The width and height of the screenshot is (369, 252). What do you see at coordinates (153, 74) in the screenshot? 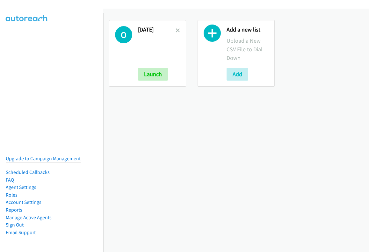
I see `button: Launch` at bounding box center [153, 74].